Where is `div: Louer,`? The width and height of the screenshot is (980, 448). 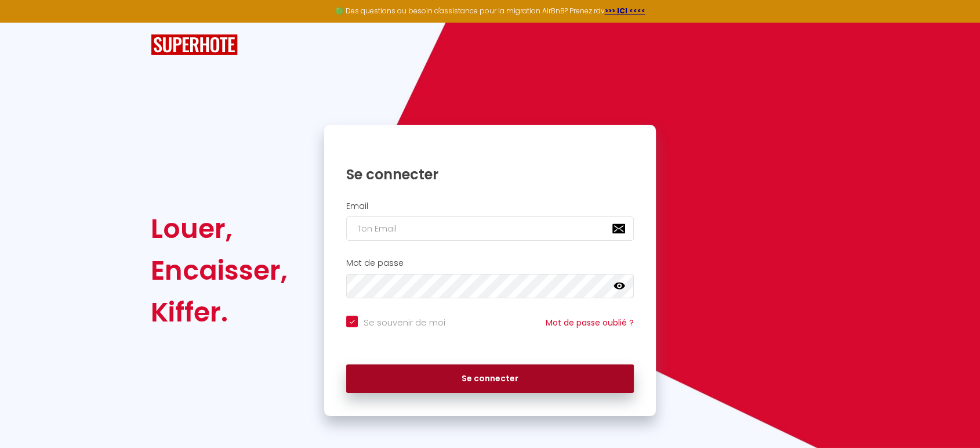 div: Louer, is located at coordinates (219, 229).